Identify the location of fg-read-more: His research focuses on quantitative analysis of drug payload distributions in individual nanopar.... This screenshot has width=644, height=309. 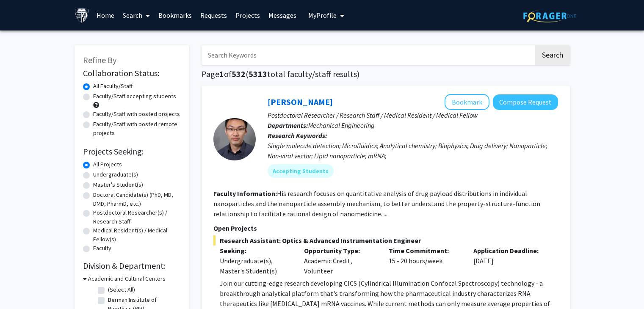
(377, 203).